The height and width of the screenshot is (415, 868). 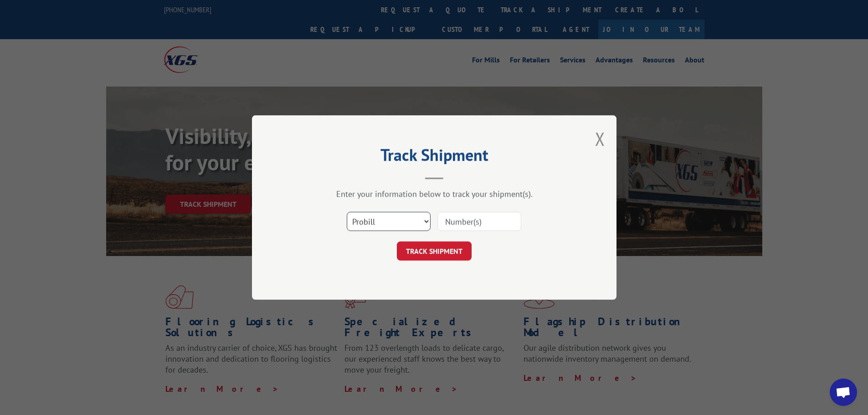 What do you see at coordinates (434, 194) in the screenshot?
I see `div: Enter your information below to track your shipment(s).` at bounding box center [434, 194].